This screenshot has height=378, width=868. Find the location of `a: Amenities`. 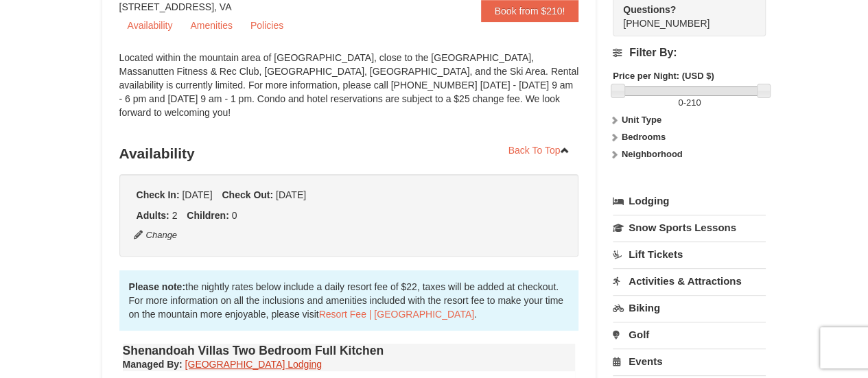

a: Amenities is located at coordinates (211, 26).